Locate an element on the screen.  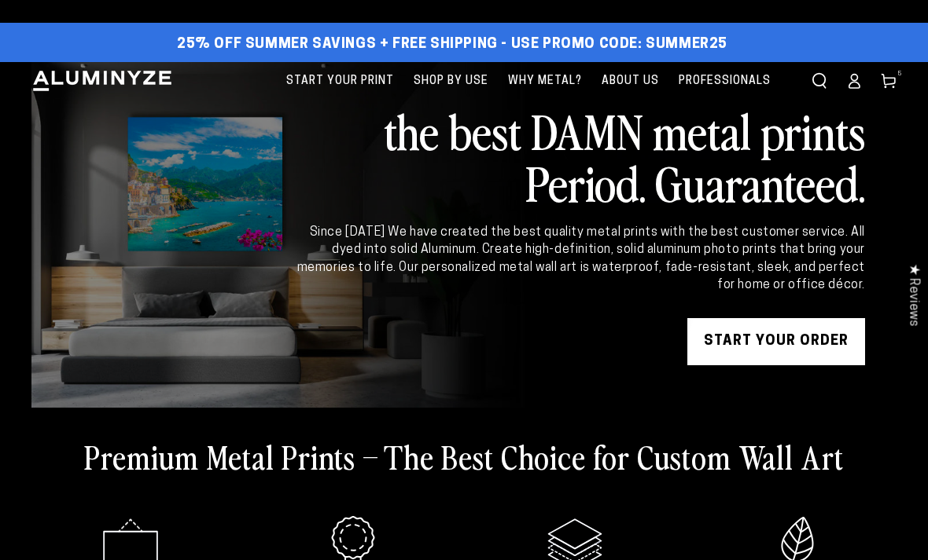
span: About Us is located at coordinates (630, 81).